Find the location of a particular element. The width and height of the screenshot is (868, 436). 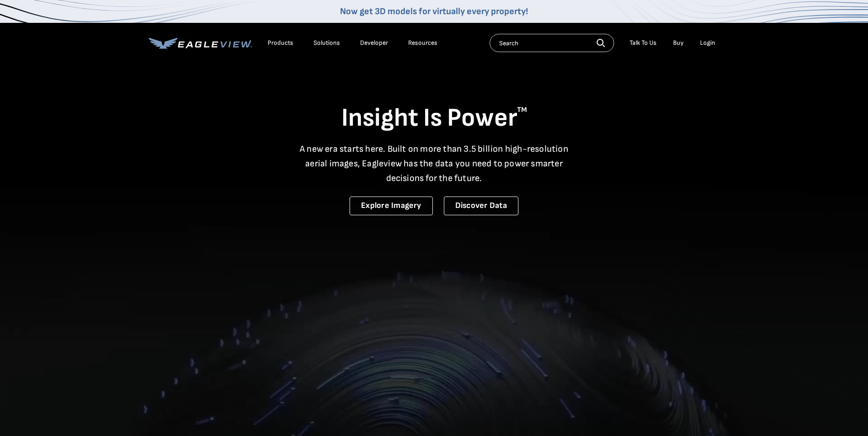

div: Login is located at coordinates (707, 43).